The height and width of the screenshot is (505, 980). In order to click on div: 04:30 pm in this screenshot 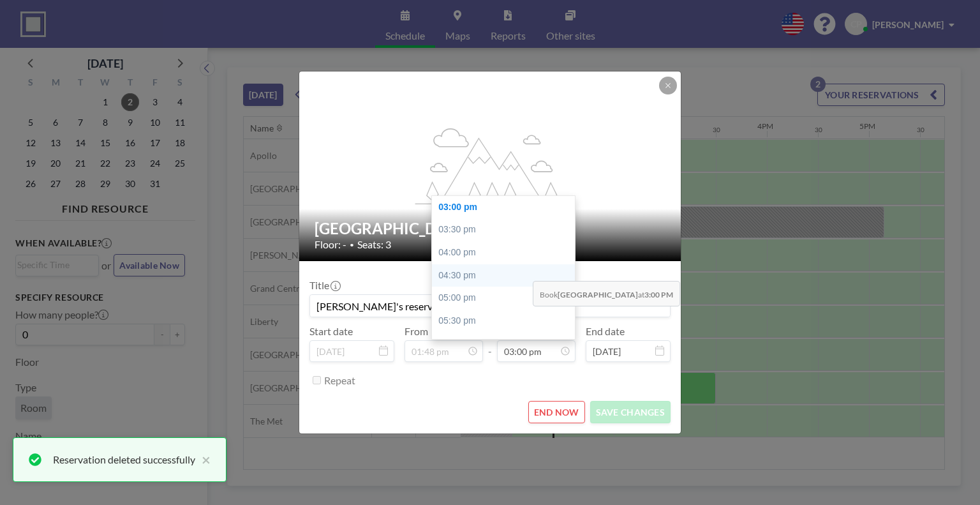, I will do `click(507, 276)`.